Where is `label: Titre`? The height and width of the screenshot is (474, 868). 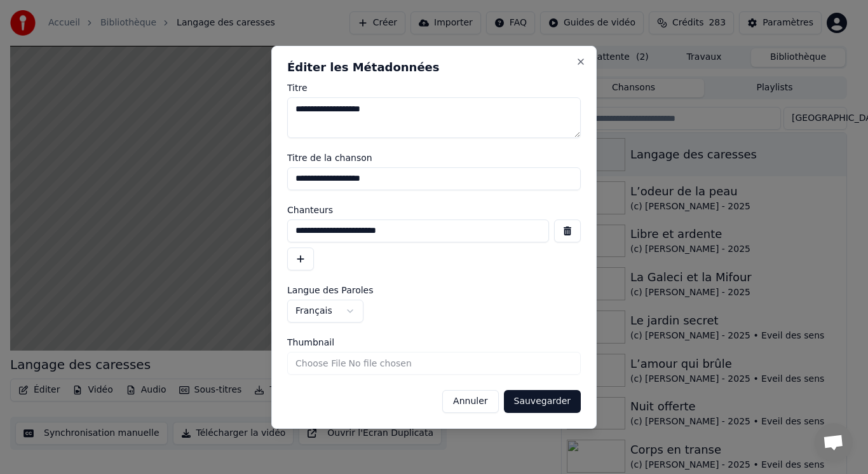 label: Titre is located at coordinates (434, 88).